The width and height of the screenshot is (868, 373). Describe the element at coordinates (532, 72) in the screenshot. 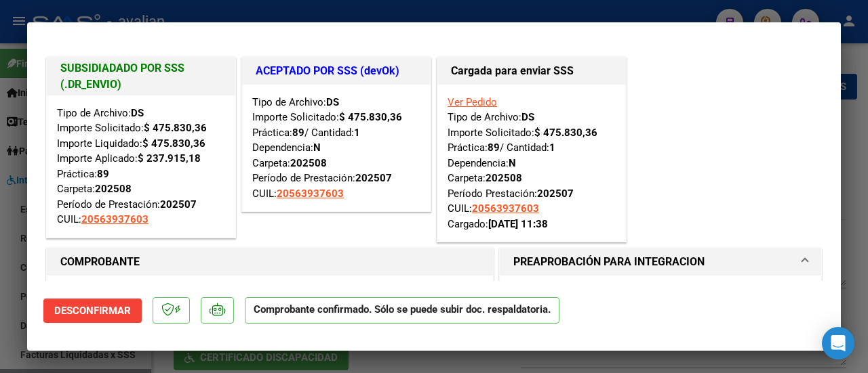

I see `h1: Cargada para enviar SSS` at that location.